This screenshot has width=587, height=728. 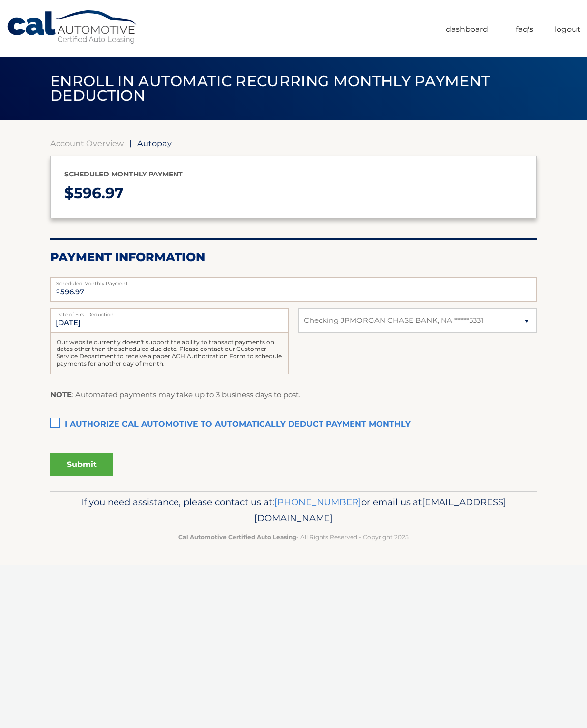 I want to click on h2: Payment Information, so click(x=294, y=257).